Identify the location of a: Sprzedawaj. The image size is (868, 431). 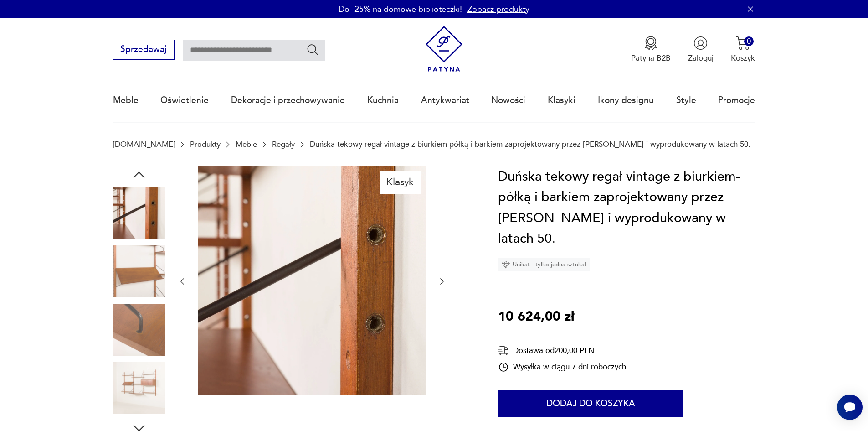
(144, 50).